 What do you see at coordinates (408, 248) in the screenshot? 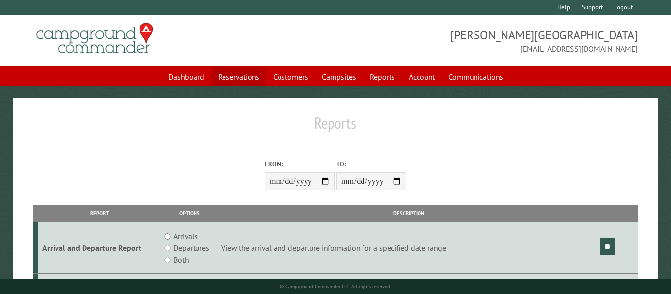
I see `td: View the arrival and departure information for a specified date range` at bounding box center [408, 248].